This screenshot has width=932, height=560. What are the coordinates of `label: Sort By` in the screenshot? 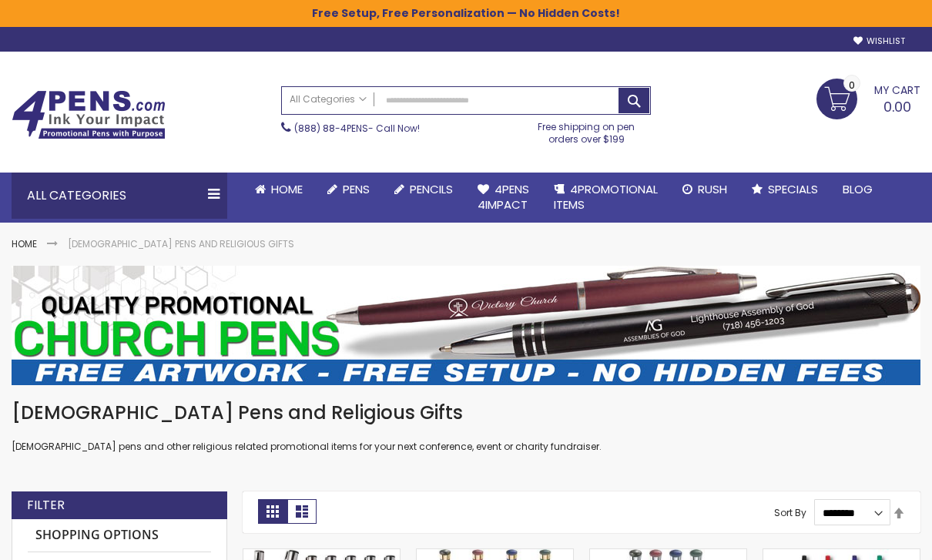 It's located at (790, 512).